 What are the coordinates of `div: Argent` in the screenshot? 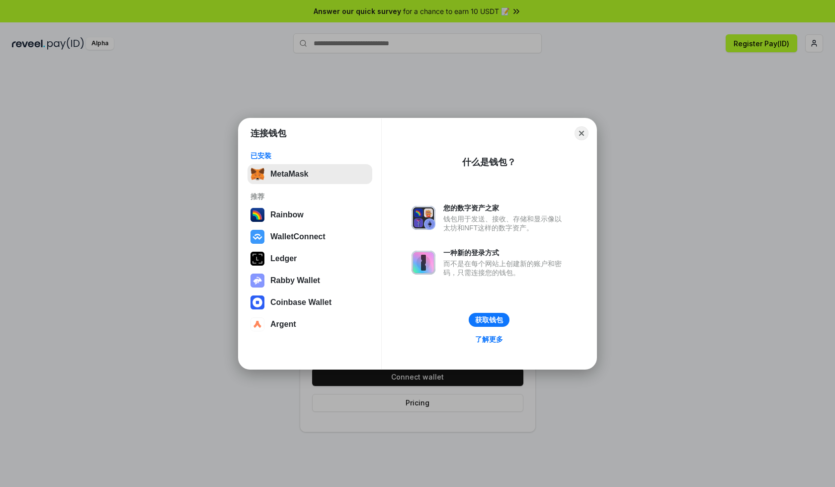 It's located at (283, 324).